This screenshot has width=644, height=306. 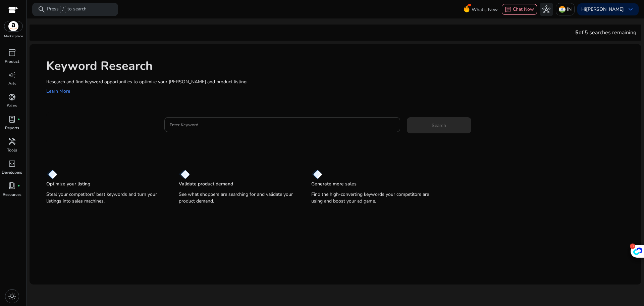 What do you see at coordinates (12, 164) in the screenshot?
I see `span: code_blocks` at bounding box center [12, 164].